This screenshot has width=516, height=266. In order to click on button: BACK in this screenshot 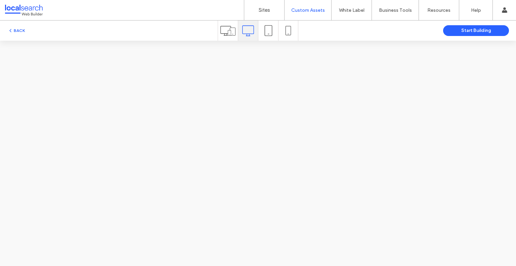, I will do `click(16, 31)`.